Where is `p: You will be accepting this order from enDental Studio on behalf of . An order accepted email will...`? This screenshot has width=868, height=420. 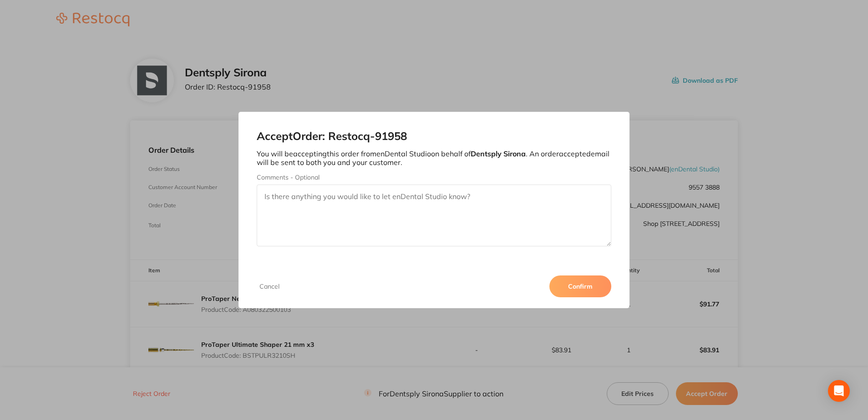
p: You will be accepting this order from enDental Studio on behalf of . An order accepted email will... is located at coordinates (434, 158).